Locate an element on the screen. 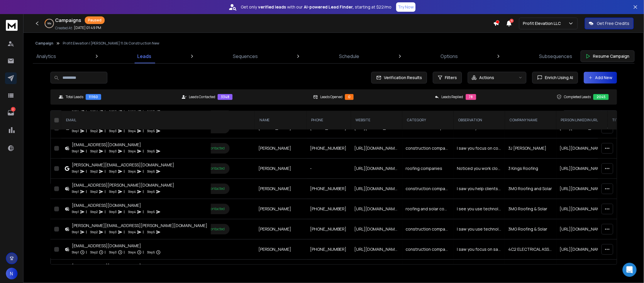  button: N is located at coordinates (12, 274).